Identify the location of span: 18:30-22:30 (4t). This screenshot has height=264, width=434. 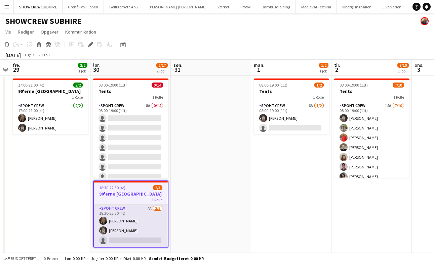
(112, 188).